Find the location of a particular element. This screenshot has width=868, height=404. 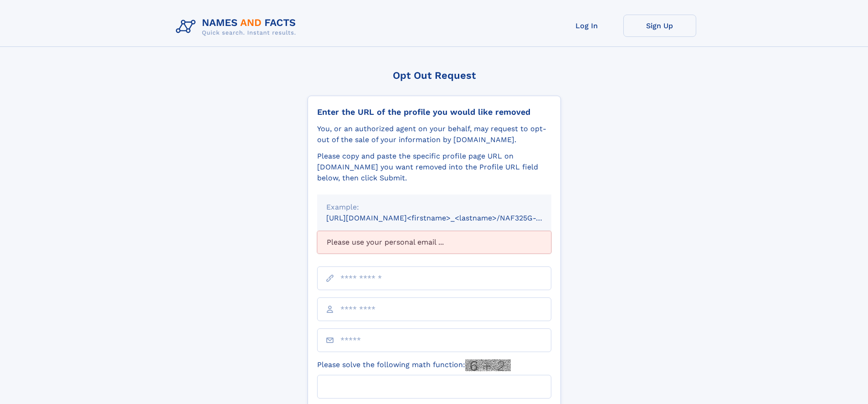

a: Sign Up is located at coordinates (660, 26).